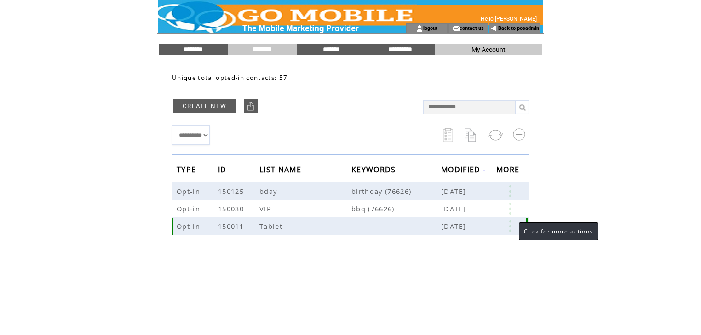  What do you see at coordinates (430, 28) in the screenshot?
I see `a: logout` at bounding box center [430, 28].